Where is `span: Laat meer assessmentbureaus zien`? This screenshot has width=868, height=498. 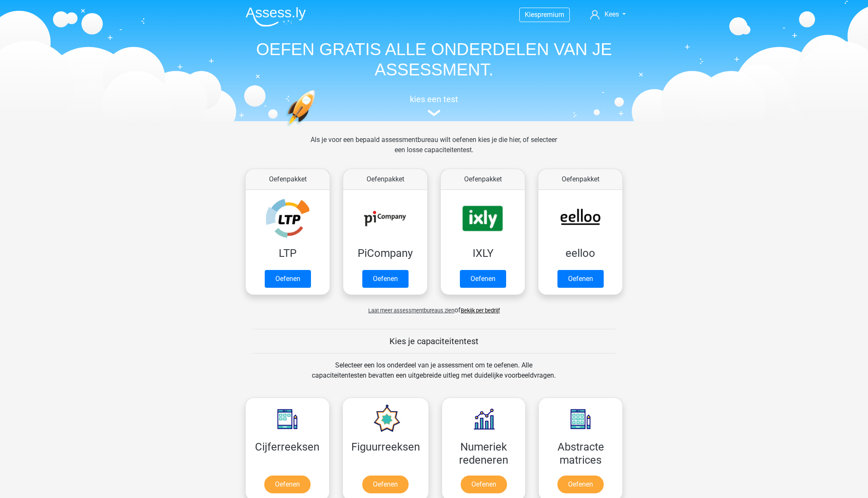 span: Laat meer assessmentbureaus zien is located at coordinates (411, 311).